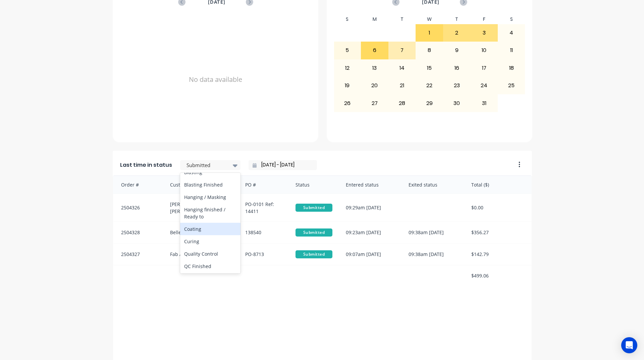 This screenshot has width=644, height=360. Describe the element at coordinates (375, 68) in the screenshot. I see `div: 13` at that location.